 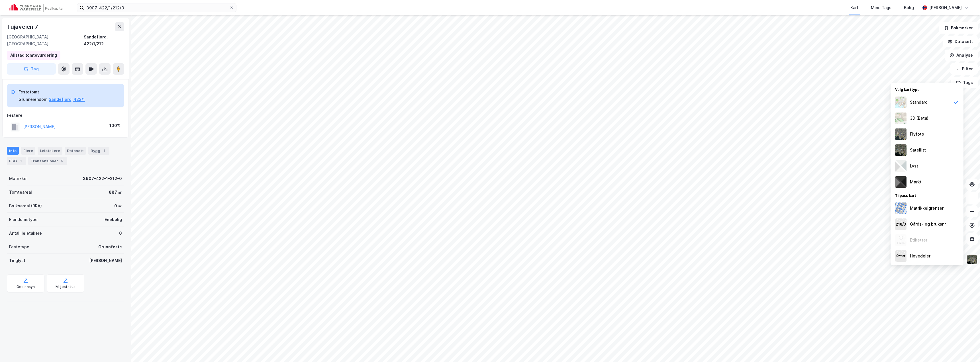 I want to click on img: cushman-wakefield-realkapital-logo.202ea83816669bd177139c58696a8fa1.svg, so click(x=36, y=8).